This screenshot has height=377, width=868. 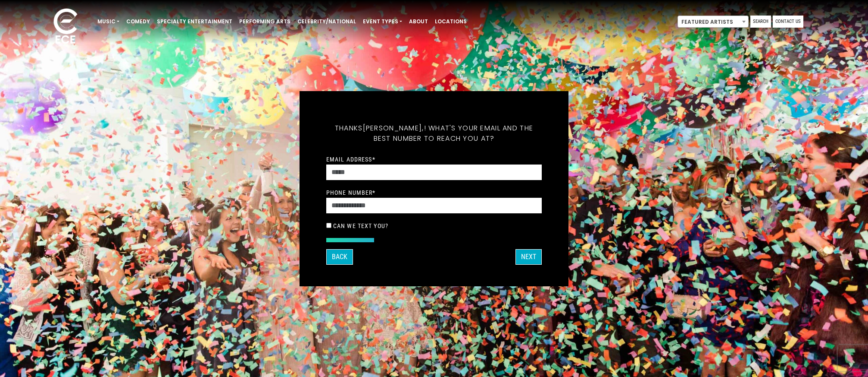 What do you see at coordinates (327, 21) in the screenshot?
I see `a: Celebrity/National` at bounding box center [327, 21].